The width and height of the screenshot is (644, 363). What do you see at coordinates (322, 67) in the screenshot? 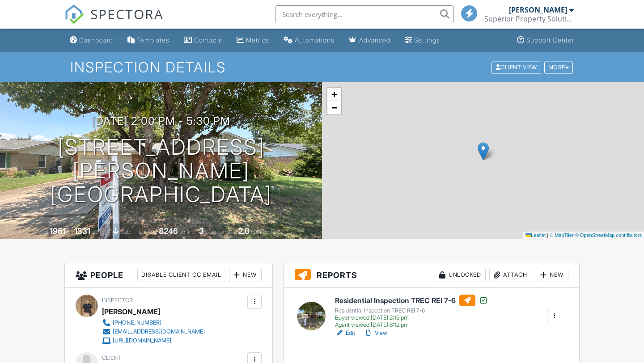
I see `h1: Inspection Details` at bounding box center [322, 67].